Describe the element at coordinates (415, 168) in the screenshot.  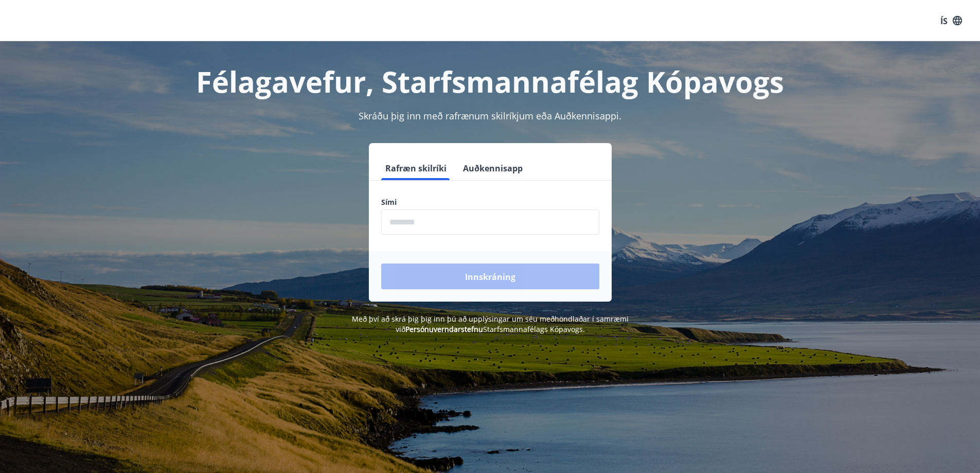
I see `font: Rafræn skilríki` at that location.